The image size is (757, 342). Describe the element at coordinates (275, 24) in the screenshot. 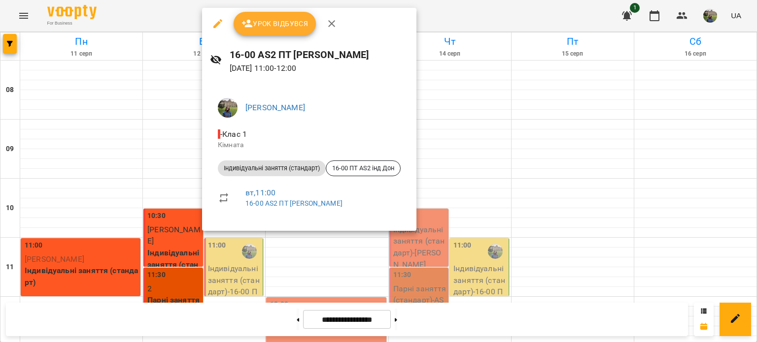

I see `span: Урок відбувся` at that location.